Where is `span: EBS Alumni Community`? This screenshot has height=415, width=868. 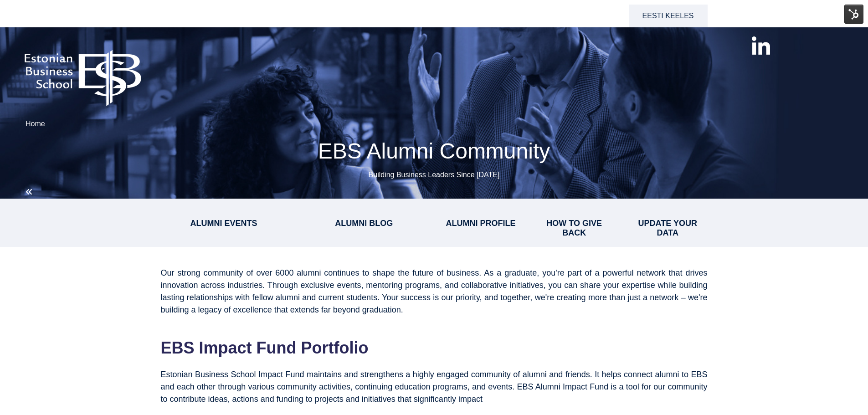
span: EBS Alumni Community is located at coordinates (434, 151).